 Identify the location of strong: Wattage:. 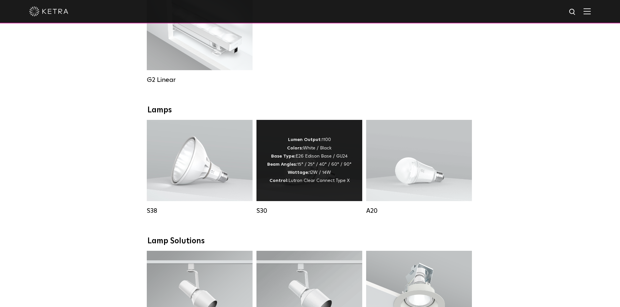
(298, 173).